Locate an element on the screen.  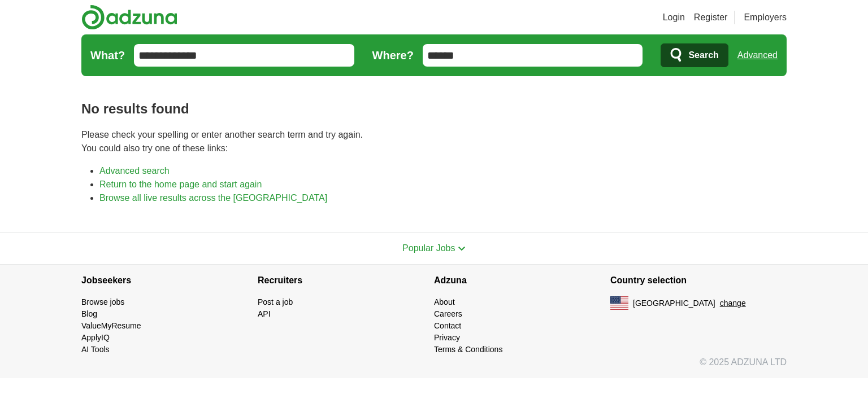
a: Post a job is located at coordinates (275, 302).